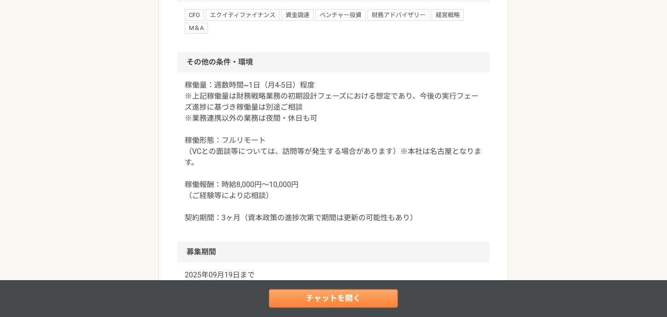 The width and height of the screenshot is (667, 317). Describe the element at coordinates (298, 15) in the screenshot. I see `span: 資金調達` at that location.